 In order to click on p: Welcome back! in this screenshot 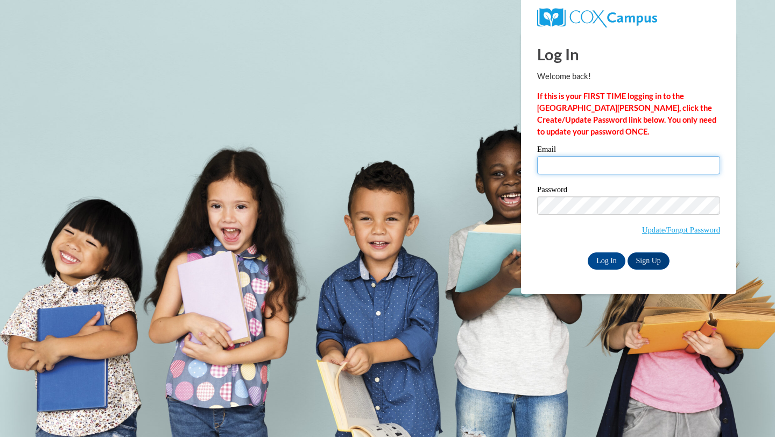, I will do `click(629, 76)`.